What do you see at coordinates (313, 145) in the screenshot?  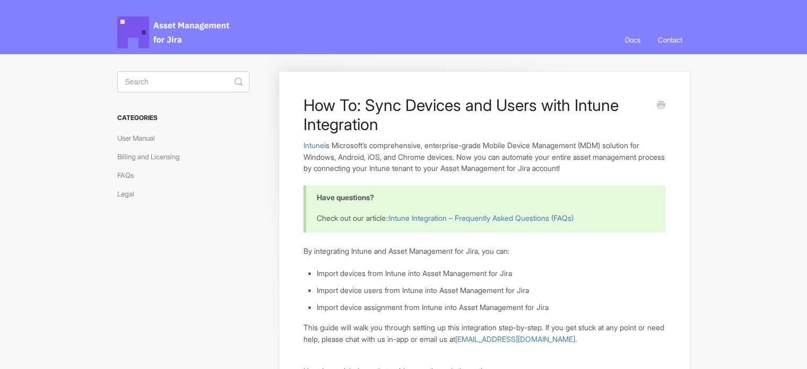 I see `a: Intune` at bounding box center [313, 145].